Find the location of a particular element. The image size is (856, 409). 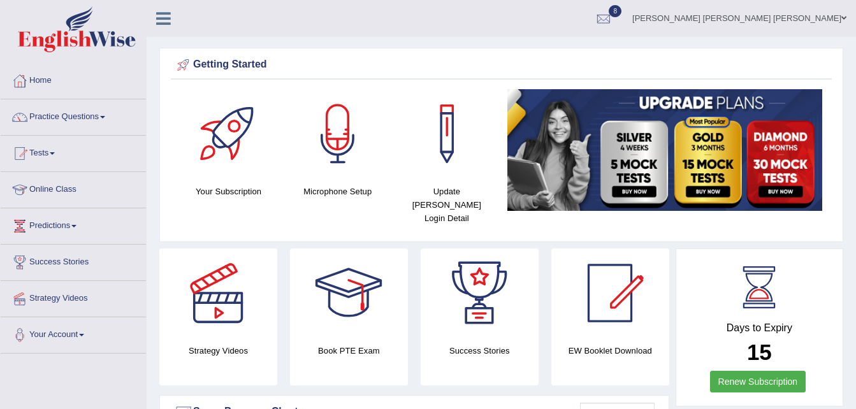

a: Online Class is located at coordinates (73, 188).